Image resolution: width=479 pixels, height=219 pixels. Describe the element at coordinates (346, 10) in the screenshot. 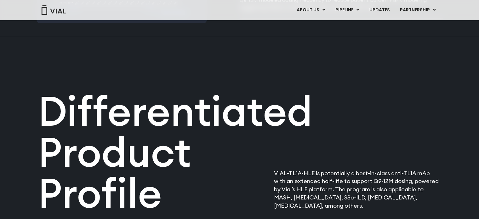

I see `a: PIPELINEMenu Toggle` at that location.